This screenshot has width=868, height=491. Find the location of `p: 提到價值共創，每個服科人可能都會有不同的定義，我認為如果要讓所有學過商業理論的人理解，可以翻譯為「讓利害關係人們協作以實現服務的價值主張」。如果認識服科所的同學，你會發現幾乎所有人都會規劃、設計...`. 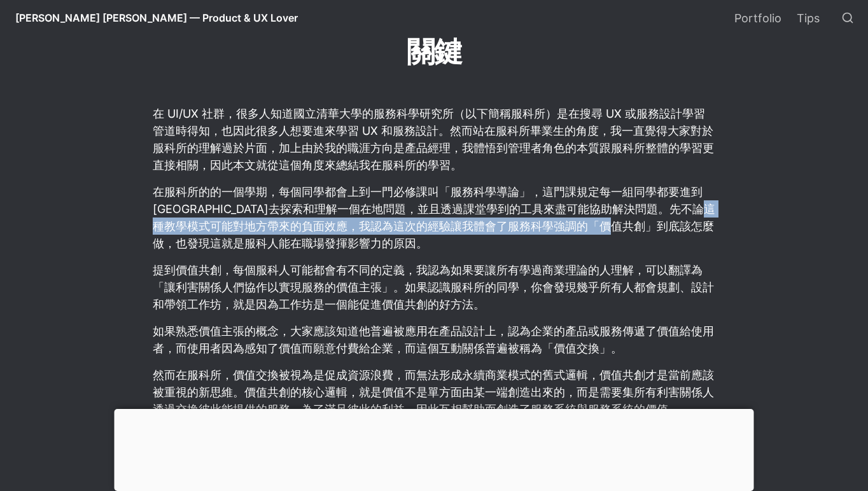

p: 提到價值共創，每個服科人可能都會有不同的定義，我認為如果要讓所有學過商業理論的人理解，可以翻譯為「讓利害關係人們協作以實現服務的價值主張」。如果認識服科所的同學，你會發現幾乎所有人都會規劃、設計... is located at coordinates (434, 287).